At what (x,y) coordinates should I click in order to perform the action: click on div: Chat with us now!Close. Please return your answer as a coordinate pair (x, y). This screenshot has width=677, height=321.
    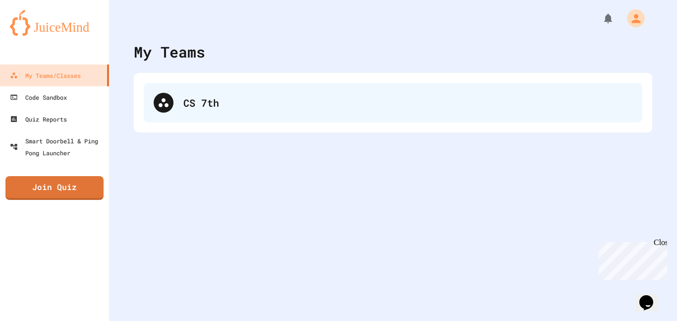
    Looking at the image, I should click on (36, 33).